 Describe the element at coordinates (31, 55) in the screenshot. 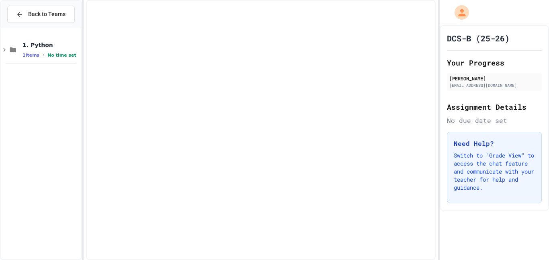

I see `span: 1 items` at that location.